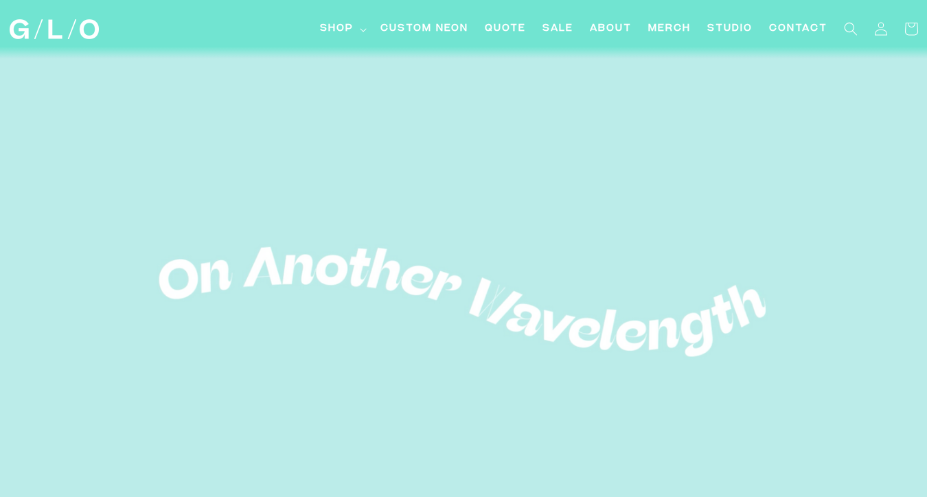  I want to click on a: Quote, so click(505, 29).